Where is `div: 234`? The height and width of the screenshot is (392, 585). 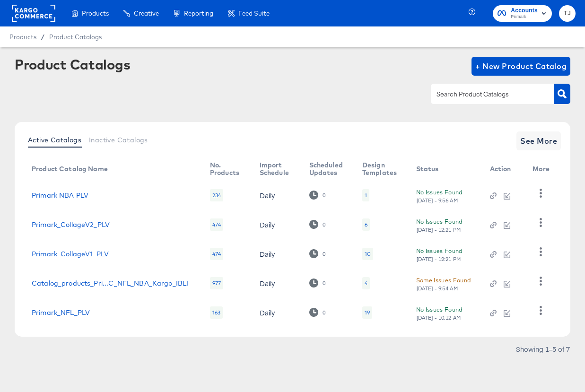
div: 234 is located at coordinates (217, 195).